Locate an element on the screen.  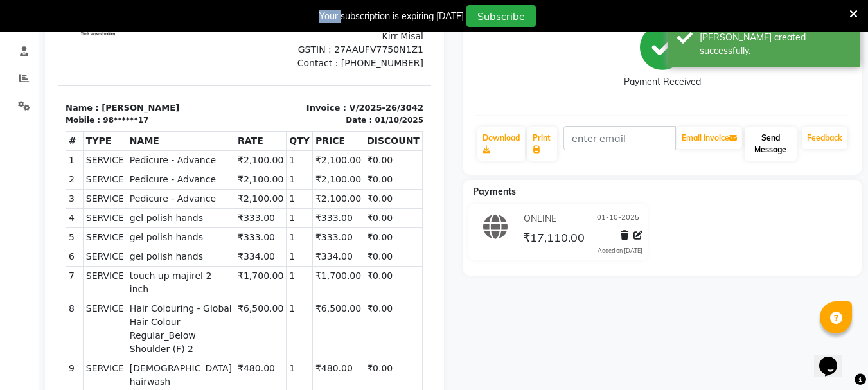
a: Print is located at coordinates (543, 144).